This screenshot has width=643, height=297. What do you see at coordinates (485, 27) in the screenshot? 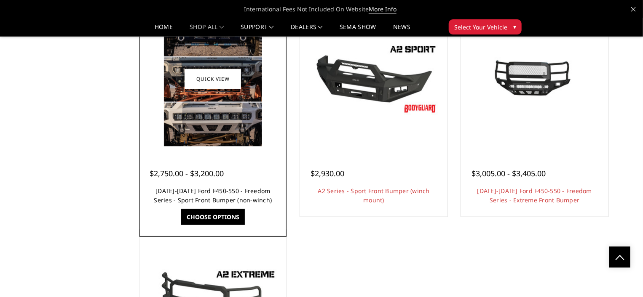
I see `button: Select Your Vehicle` at bounding box center [485, 27].